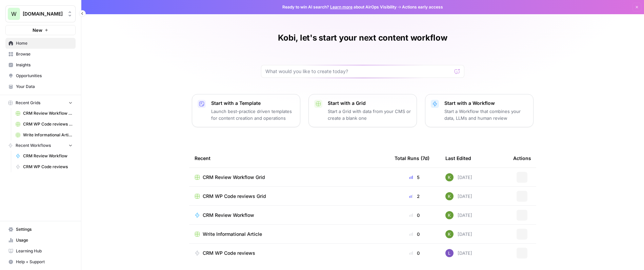 Image resolution: width=644 pixels, height=270 pixels. Describe the element at coordinates (253, 115) in the screenshot. I see `p: Launch best-practice driven templates for content creation and operations` at that location.